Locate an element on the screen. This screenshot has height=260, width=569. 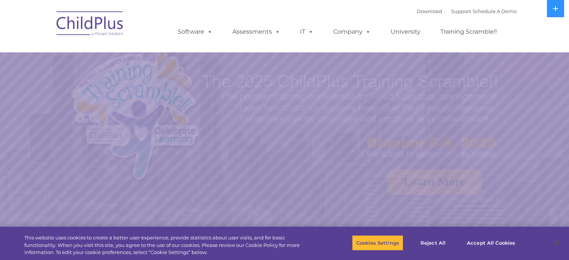
a: IT is located at coordinates (307, 32).